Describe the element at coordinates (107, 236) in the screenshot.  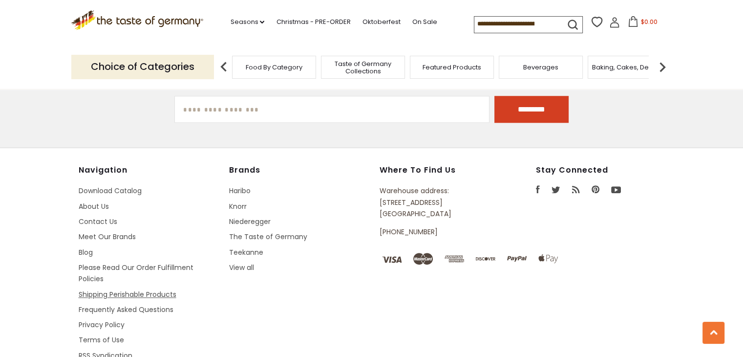
I see `a: Meet Our Brands` at that location.